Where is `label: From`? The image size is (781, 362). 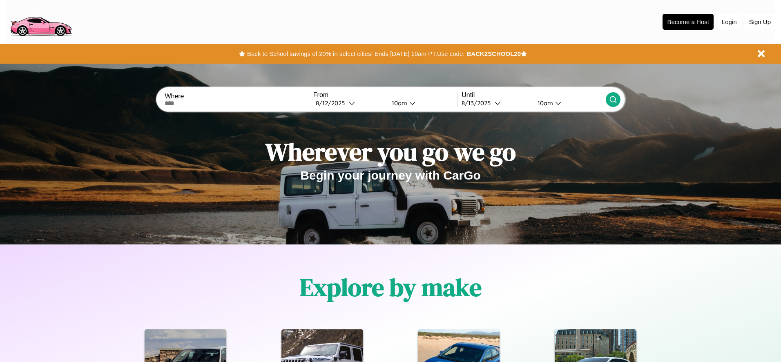 label: From is located at coordinates (385, 95).